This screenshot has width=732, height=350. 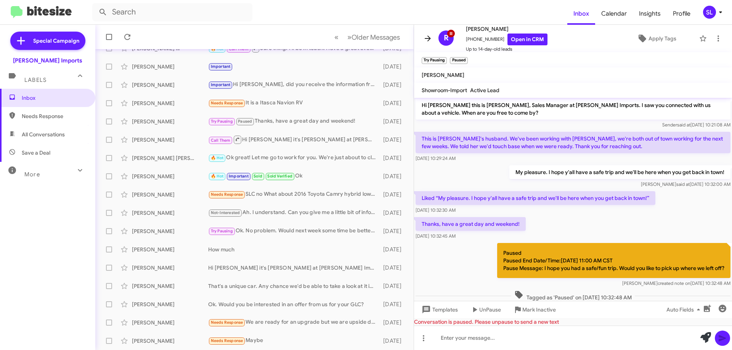 I want to click on button: Previous, so click(x=336, y=37).